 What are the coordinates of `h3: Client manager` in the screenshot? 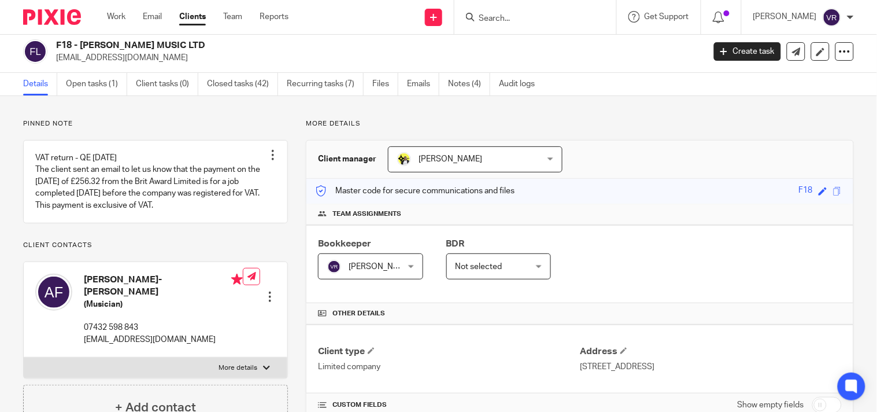 It's located at (347, 159).